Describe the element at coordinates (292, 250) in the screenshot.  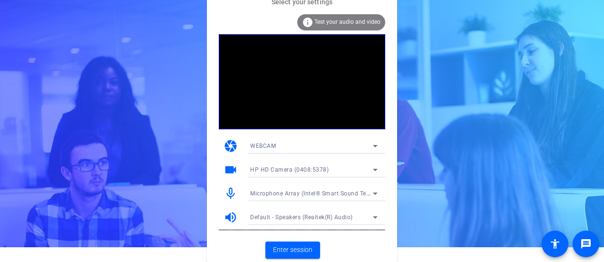
I see `span: Enter session` at that location.